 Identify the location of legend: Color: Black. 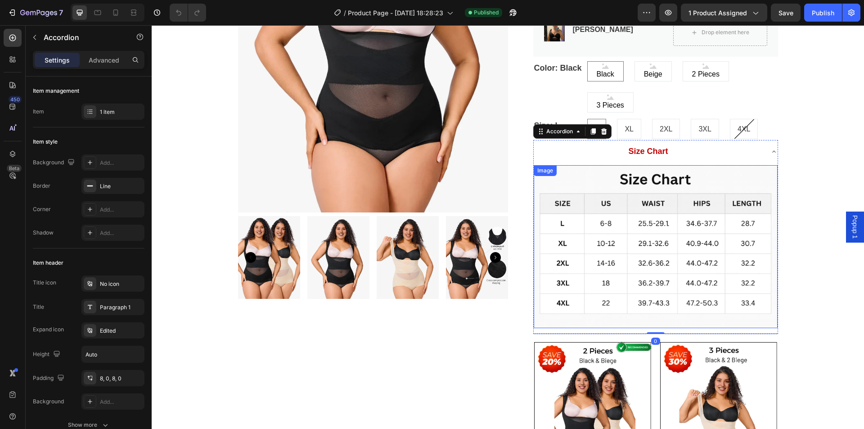
(408, 43).